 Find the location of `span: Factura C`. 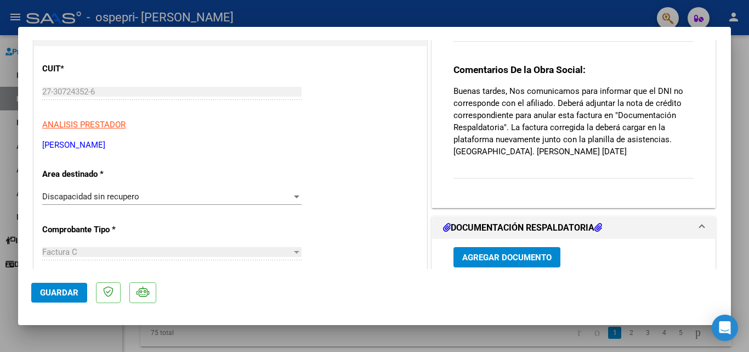

span: Factura C is located at coordinates (60, 252).